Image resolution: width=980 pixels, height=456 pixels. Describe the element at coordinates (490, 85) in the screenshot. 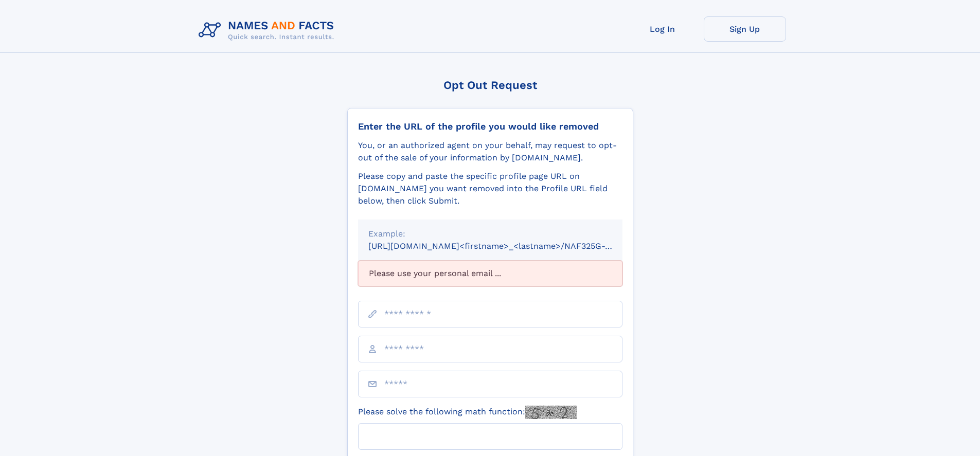

I see `div: Opt Out Request` at that location.